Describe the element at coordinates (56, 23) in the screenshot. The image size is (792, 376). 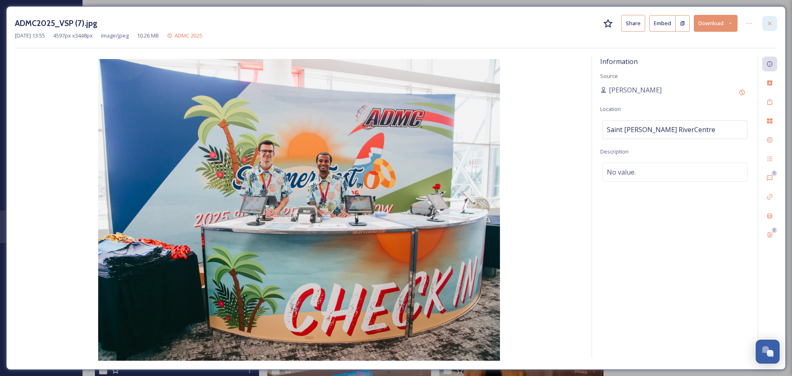
I see `h3: ADMC2025_VSP (7).jpg` at that location.